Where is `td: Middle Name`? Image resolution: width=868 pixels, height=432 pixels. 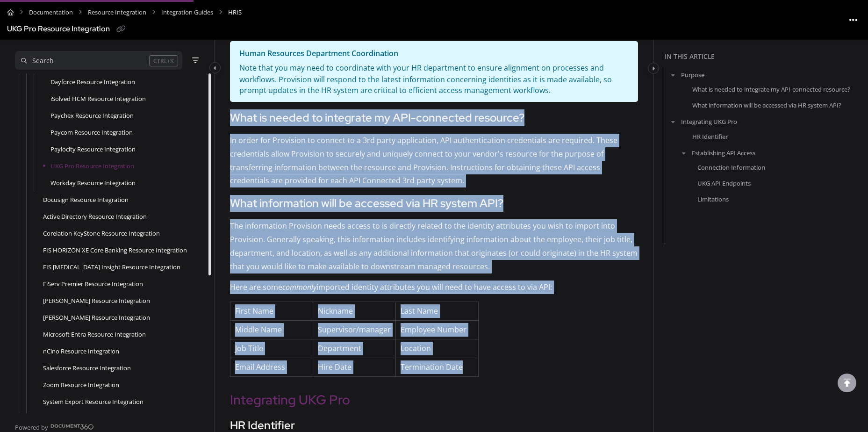
td: Middle Name is located at coordinates (272, 330).